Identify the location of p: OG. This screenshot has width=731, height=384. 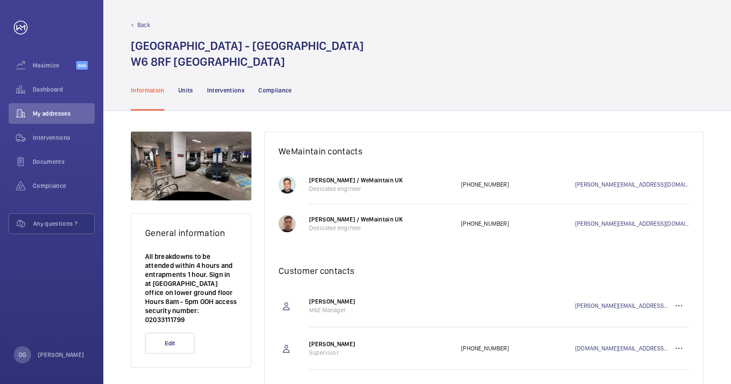
(22, 355).